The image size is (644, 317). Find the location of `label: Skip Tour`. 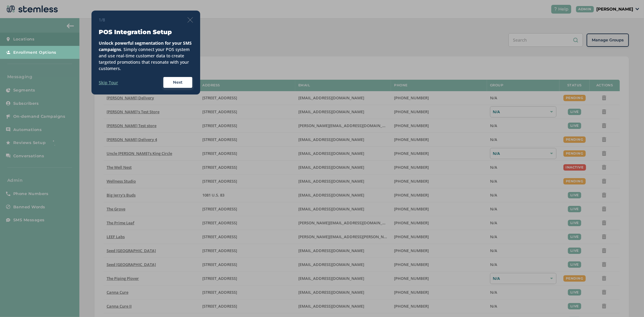

label: Skip Tour is located at coordinates (108, 82).